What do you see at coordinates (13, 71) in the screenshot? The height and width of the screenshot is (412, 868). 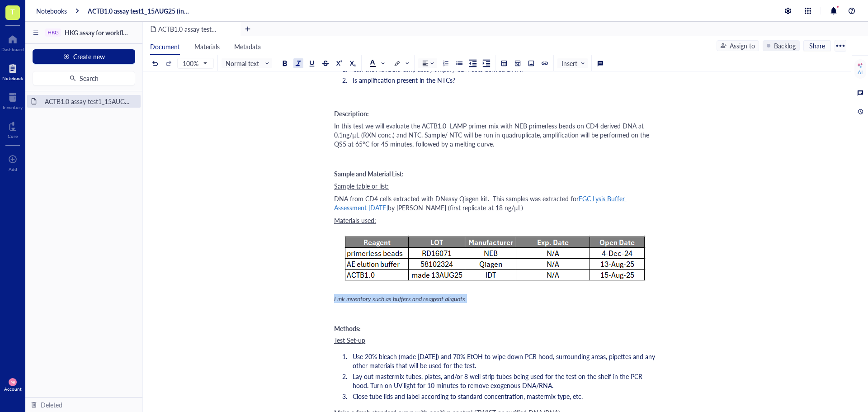 I see `a: Notebook` at bounding box center [13, 71].